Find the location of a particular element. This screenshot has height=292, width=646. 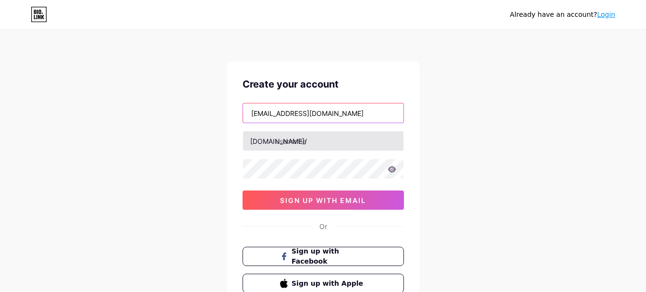

button: sign up with email is located at coordinates (323, 200).